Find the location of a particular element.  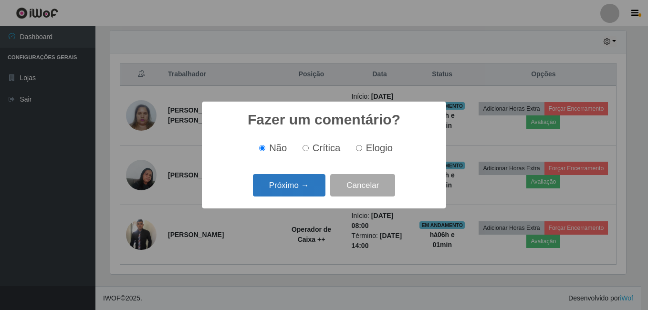

span: Crítica is located at coordinates (326, 148).